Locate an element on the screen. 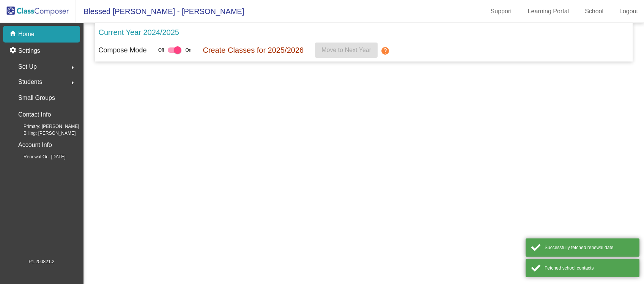  div: Fetched school contacts is located at coordinates (589, 268).